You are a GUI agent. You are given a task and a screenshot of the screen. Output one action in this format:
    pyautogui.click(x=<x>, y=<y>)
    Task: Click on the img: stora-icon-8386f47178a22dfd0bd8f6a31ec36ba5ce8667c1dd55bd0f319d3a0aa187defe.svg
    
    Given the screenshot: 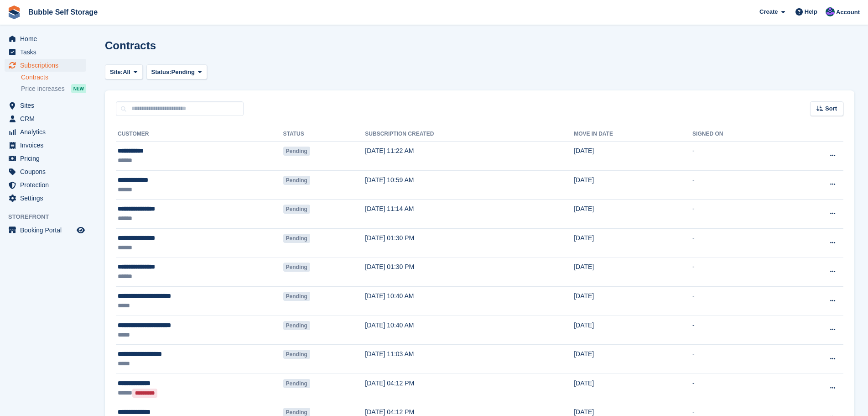 What is the action you would take?
    pyautogui.click(x=14, y=12)
    